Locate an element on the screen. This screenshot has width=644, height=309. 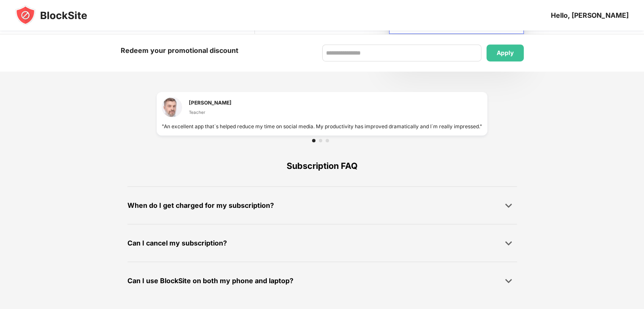
div: Can I cancel my subscription? is located at coordinates (177, 243).